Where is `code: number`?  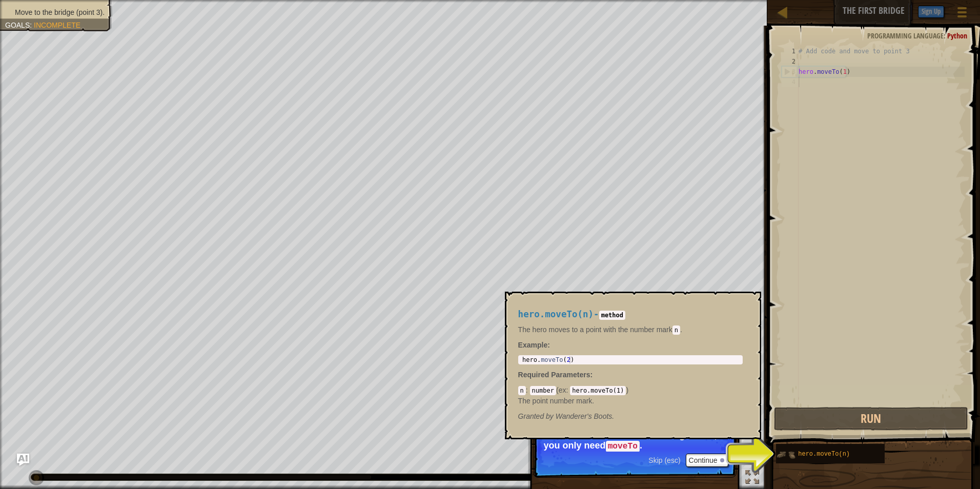 code: number is located at coordinates (543, 390).